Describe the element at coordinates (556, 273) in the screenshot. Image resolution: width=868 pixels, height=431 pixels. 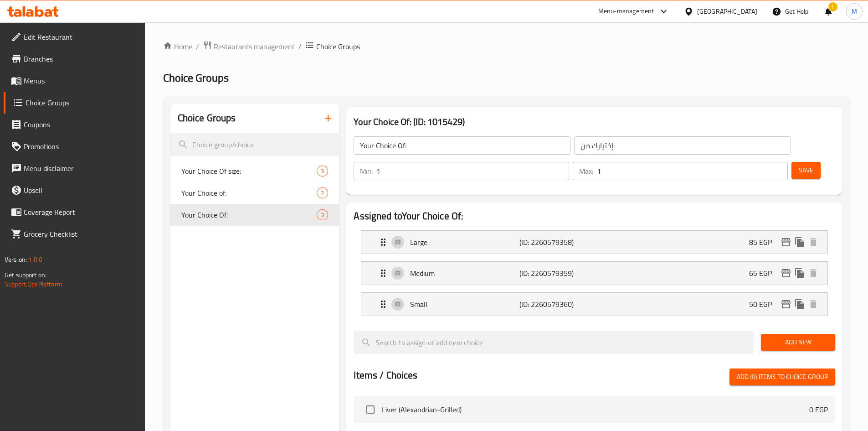
I see `p: (ID: 2260579359)` at that location.